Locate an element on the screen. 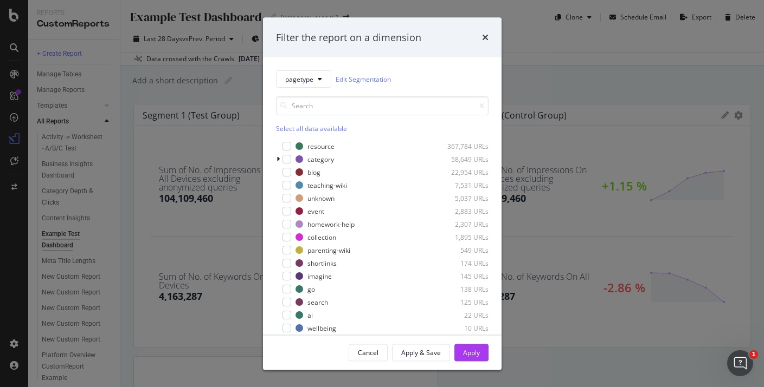  span: pagetype is located at coordinates (299, 79).